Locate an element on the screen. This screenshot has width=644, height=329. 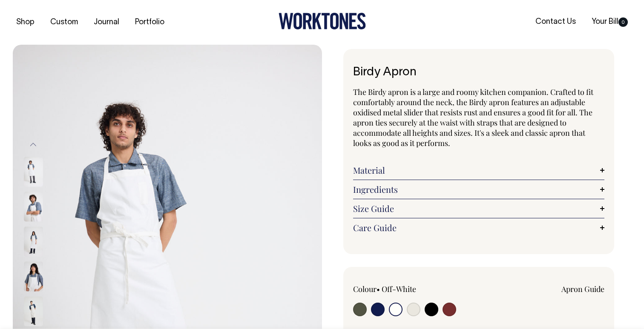
div: Colour is located at coordinates (403, 289).